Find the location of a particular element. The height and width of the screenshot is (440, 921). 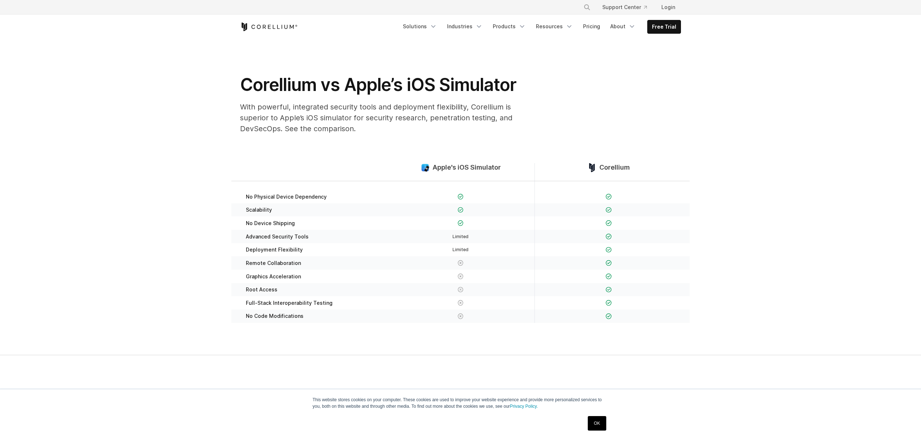

span: No Code Modifications is located at coordinates (275, 316).